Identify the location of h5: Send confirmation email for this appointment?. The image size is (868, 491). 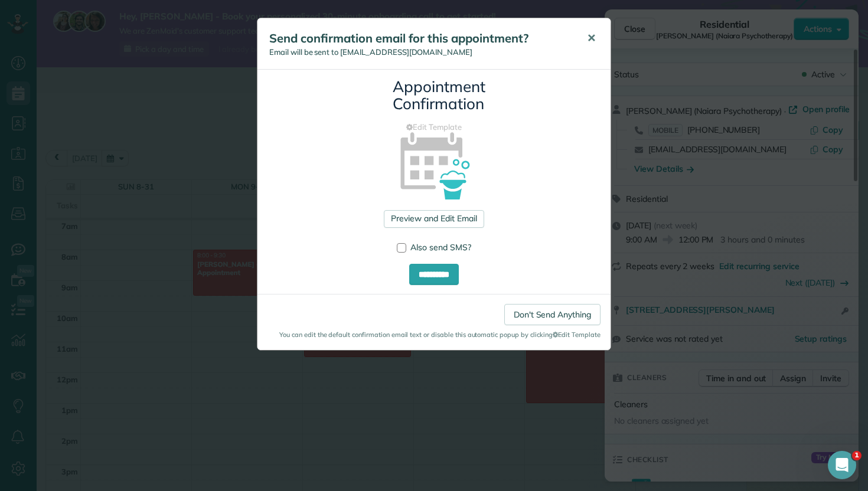
(420, 38).